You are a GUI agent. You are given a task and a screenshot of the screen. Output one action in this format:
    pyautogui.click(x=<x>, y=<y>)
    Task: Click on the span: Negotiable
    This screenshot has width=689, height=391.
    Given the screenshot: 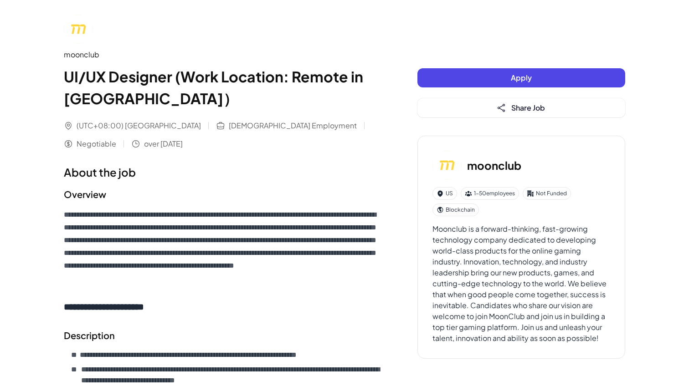 What is the action you would take?
    pyautogui.click(x=96, y=144)
    